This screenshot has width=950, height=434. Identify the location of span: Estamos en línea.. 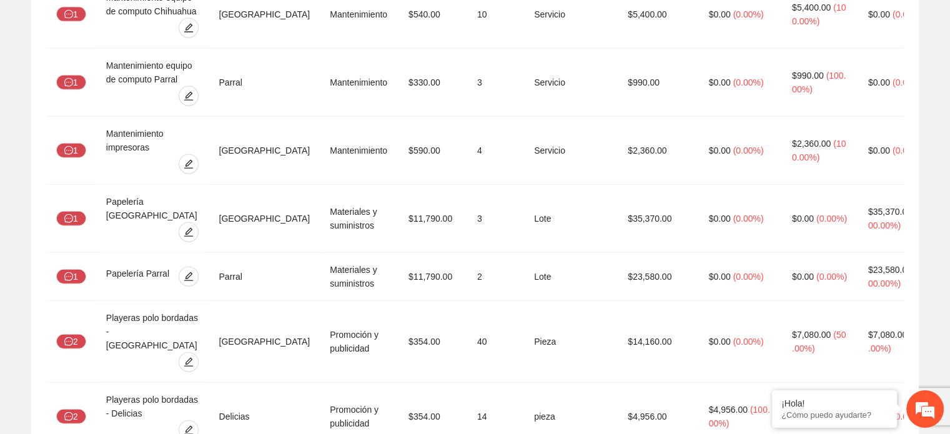
(122, 207).